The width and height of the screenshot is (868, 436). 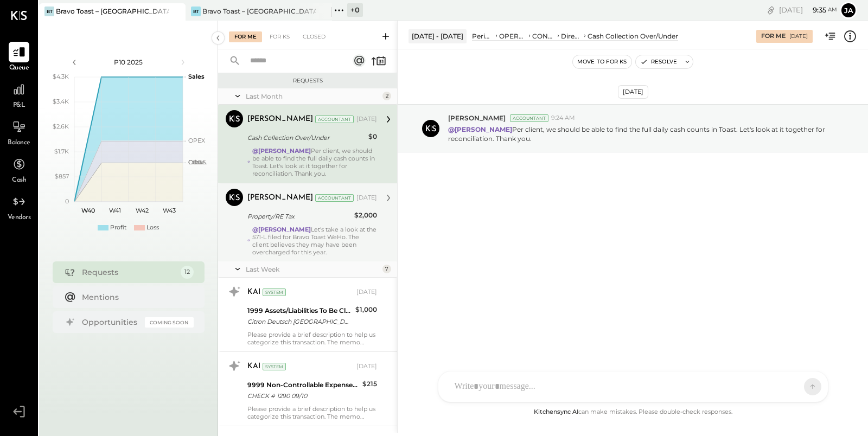 I want to click on div: $215, so click(x=369, y=384).